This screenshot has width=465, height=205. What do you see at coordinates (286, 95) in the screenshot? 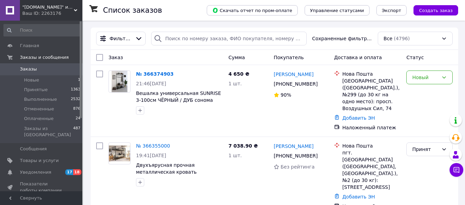
I see `span: 90%` at bounding box center [286, 95].